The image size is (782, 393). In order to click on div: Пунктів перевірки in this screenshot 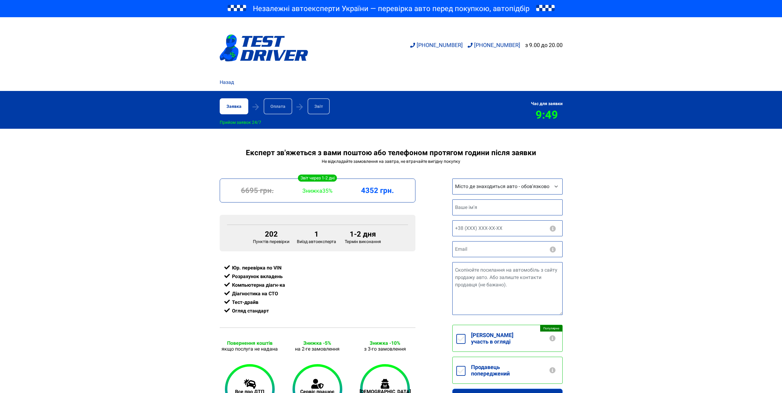, I will do `click(271, 237)`.